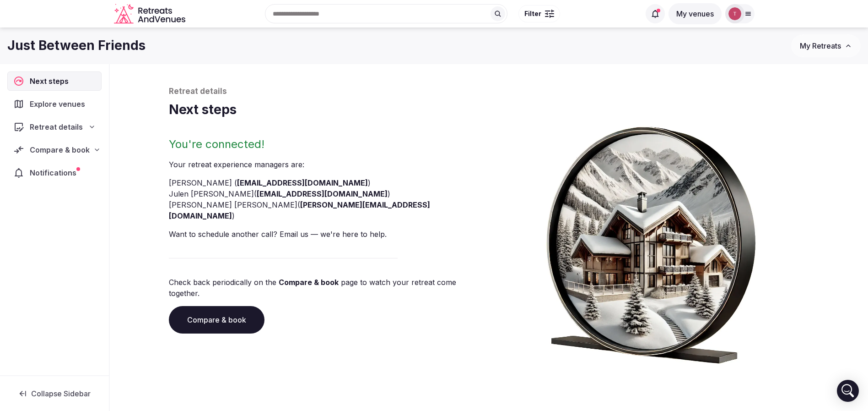 The height and width of the screenshot is (411, 868). I want to click on h1: Next steps, so click(490, 110).